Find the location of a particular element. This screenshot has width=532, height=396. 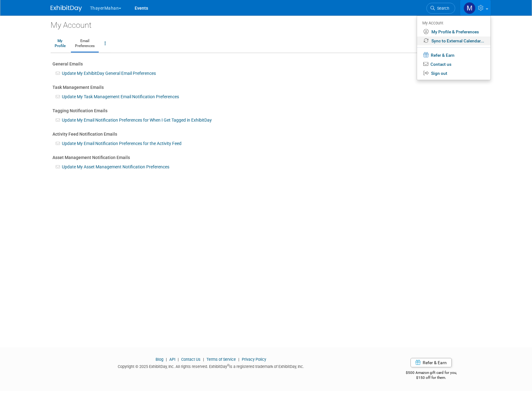

div: $500 Amazon gift card for you, is located at coordinates (431, 374).